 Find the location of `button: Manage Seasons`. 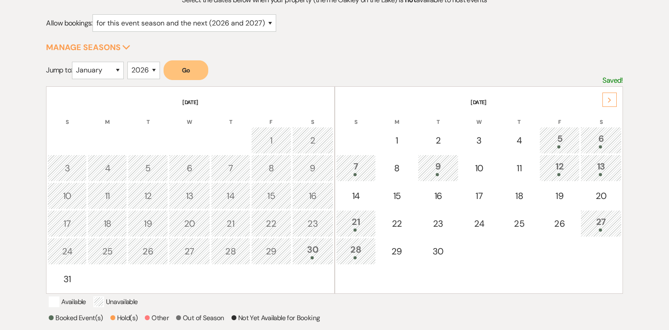

button: Manage Seasons is located at coordinates (88, 47).